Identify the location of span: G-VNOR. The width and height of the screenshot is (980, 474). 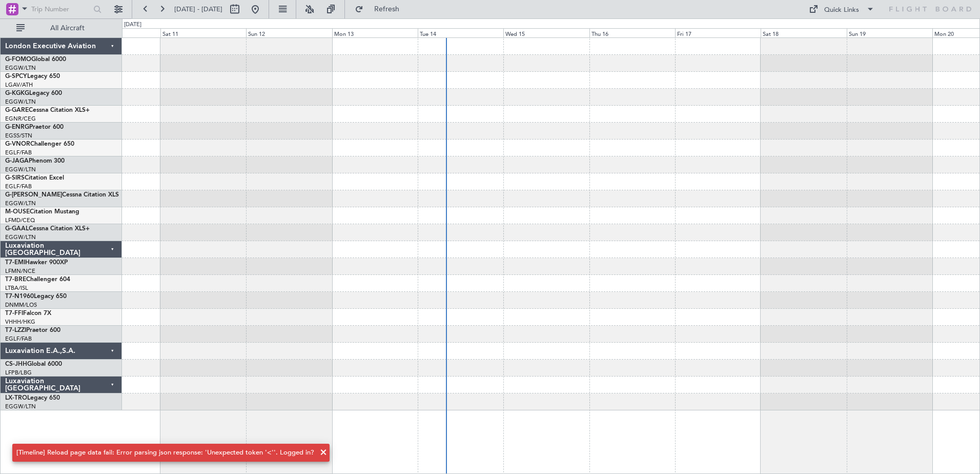
(18, 144).